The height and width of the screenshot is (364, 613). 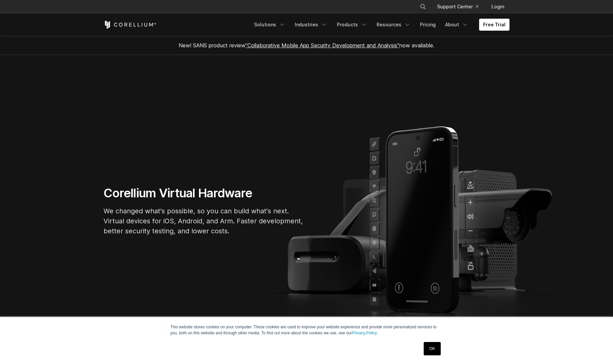 What do you see at coordinates (307, 46) in the screenshot?
I see `span: New! SANS product review now available.` at bounding box center [307, 46].